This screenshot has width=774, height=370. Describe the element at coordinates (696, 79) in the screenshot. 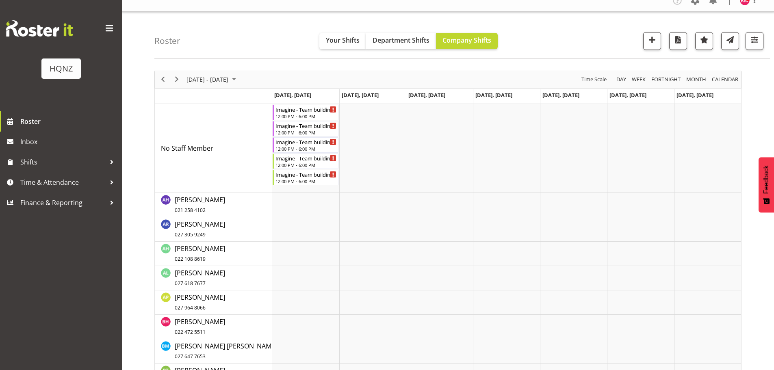

I see `span: Month` at that location.